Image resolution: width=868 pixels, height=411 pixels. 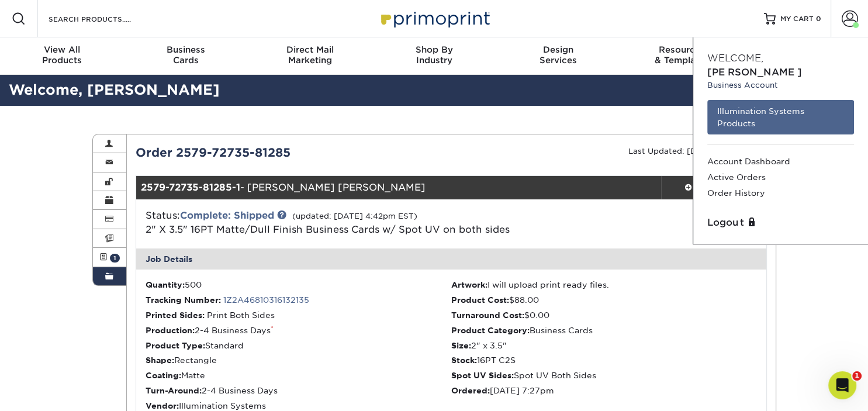 What do you see at coordinates (346, 223) in the screenshot?
I see `div: Status:` at bounding box center [346, 223].